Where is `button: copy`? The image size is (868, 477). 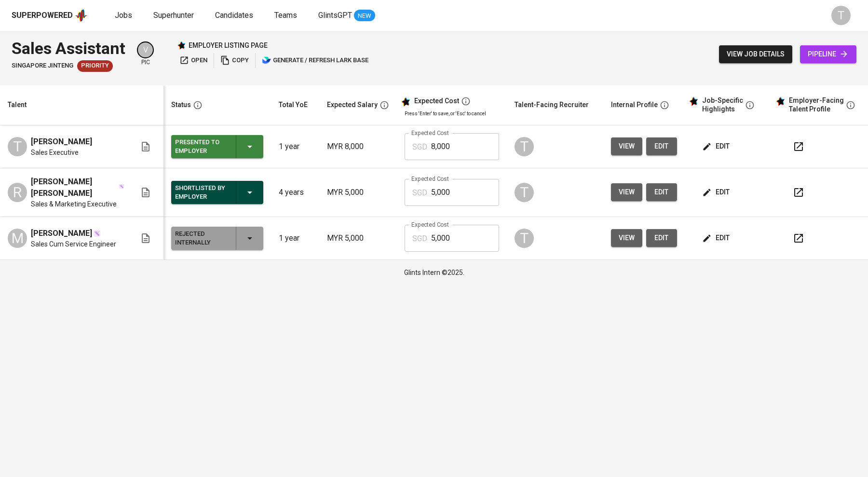
button: copy is located at coordinates (234, 60).